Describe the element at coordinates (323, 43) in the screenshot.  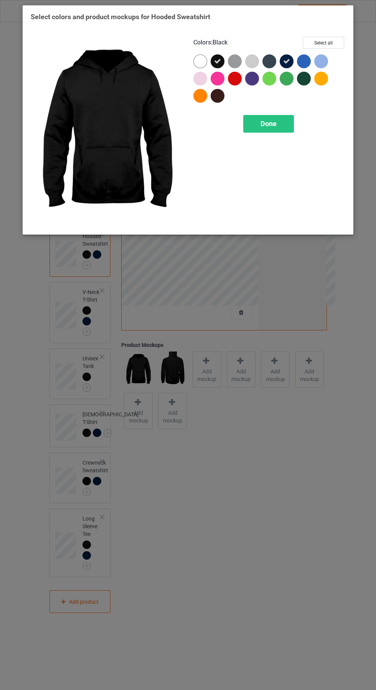
I see `button: Select all` at that location.